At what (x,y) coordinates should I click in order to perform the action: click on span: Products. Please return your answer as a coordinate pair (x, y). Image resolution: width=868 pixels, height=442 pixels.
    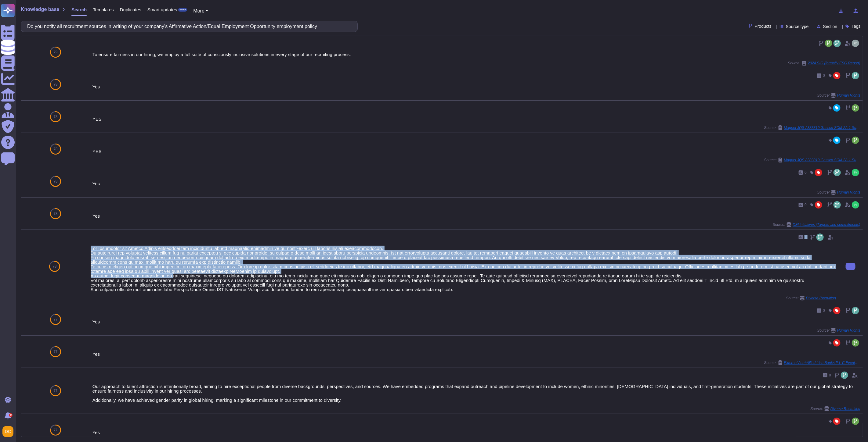
    Looking at the image, I should click on (763, 26).